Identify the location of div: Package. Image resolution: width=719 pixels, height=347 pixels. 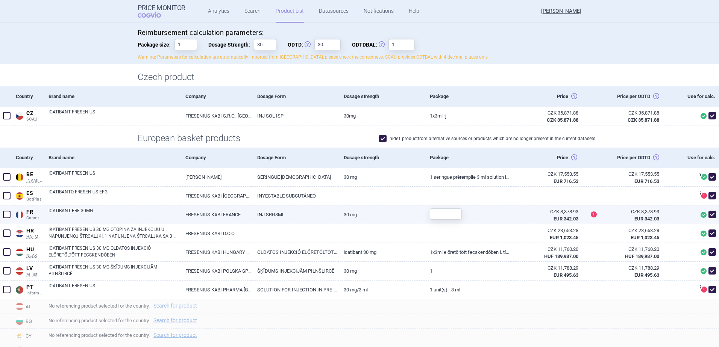
(467, 158).